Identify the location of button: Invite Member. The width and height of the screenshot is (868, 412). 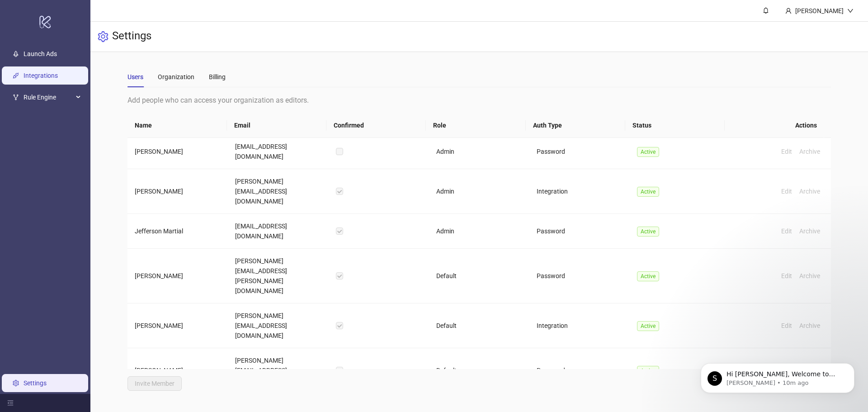
(155, 384).